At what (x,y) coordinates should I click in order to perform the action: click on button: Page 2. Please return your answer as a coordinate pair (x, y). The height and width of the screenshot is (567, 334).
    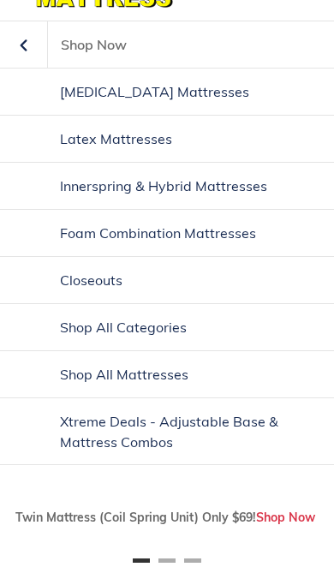
    Looking at the image, I should click on (167, 560).